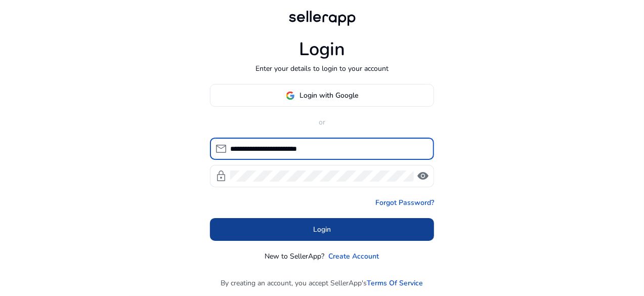  What do you see at coordinates (222, 176) in the screenshot?
I see `span: lock` at bounding box center [222, 176].